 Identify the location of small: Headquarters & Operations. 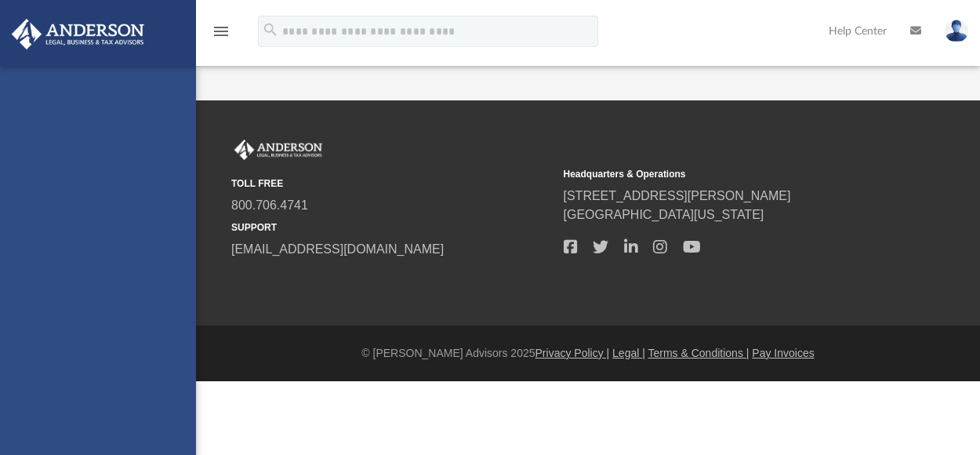
(725, 174).